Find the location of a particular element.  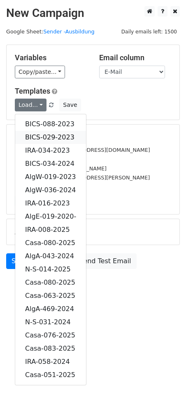

button: Save is located at coordinates (70, 105).